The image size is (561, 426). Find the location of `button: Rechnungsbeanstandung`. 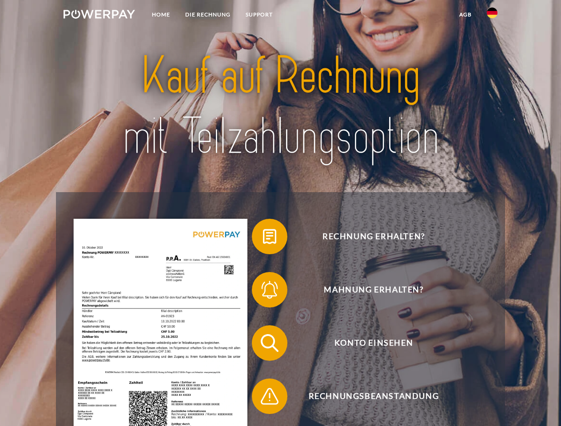

button: Rechnungsbeanstandung is located at coordinates (367, 397).